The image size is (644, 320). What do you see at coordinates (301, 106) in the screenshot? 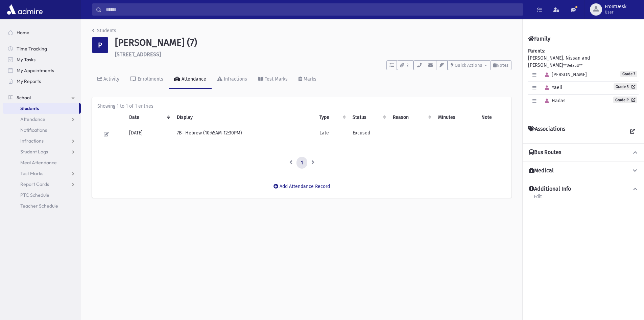
I see `div: Showing 1 to 1 of 1 entries` at bounding box center [301, 106].